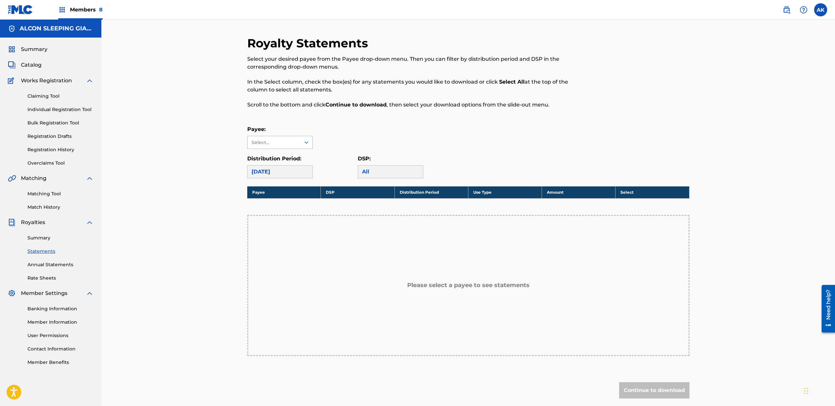 This screenshot has height=406, width=835. I want to click on span: Catalog, so click(31, 65).